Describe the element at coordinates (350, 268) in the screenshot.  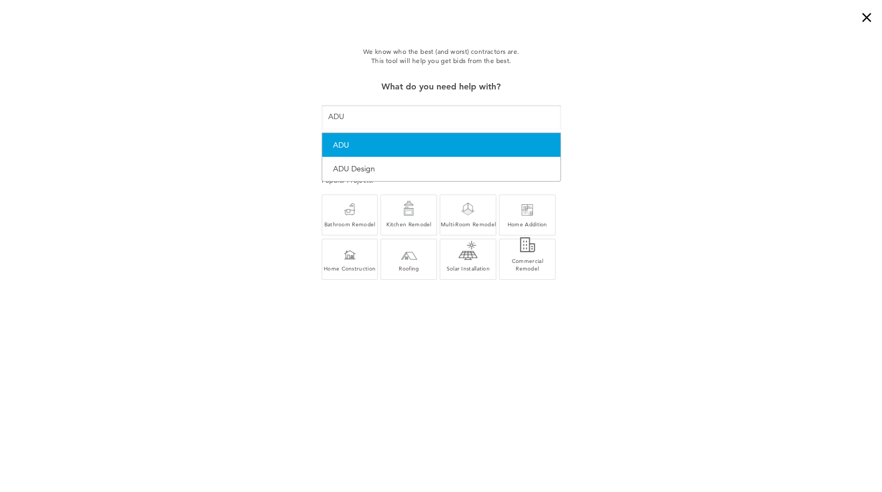
I see `div: Home Construction` at that location.